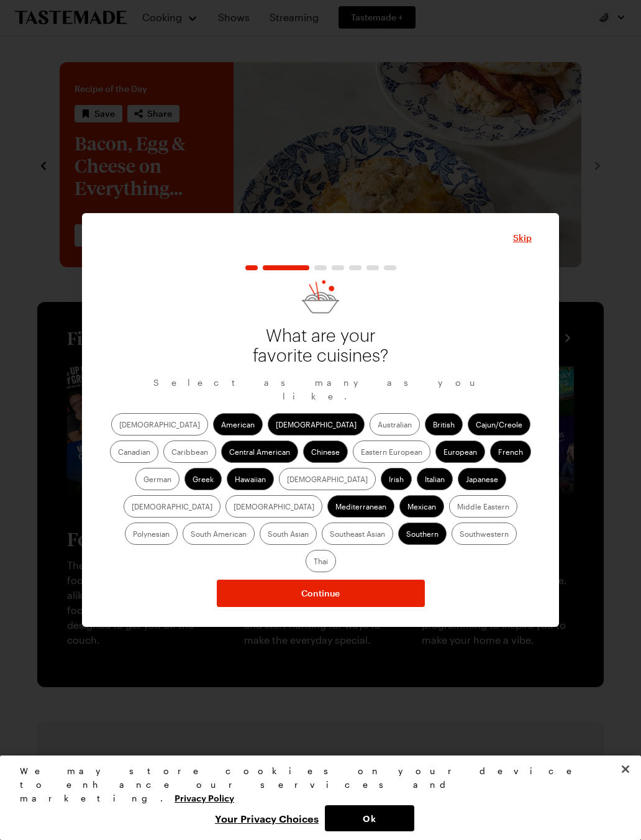 The width and height of the screenshot is (641, 840). I want to click on label: Hawaiian, so click(250, 479).